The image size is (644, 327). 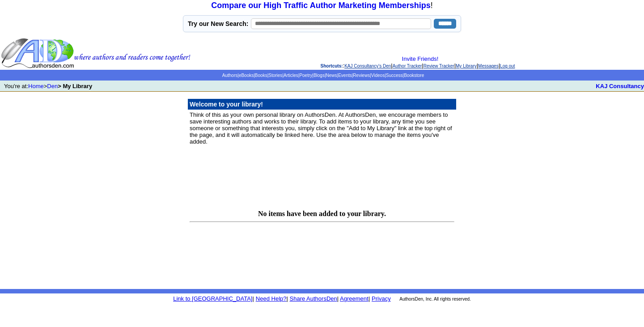 What do you see at coordinates (275, 75) in the screenshot?
I see `a: Stories` at bounding box center [275, 75].